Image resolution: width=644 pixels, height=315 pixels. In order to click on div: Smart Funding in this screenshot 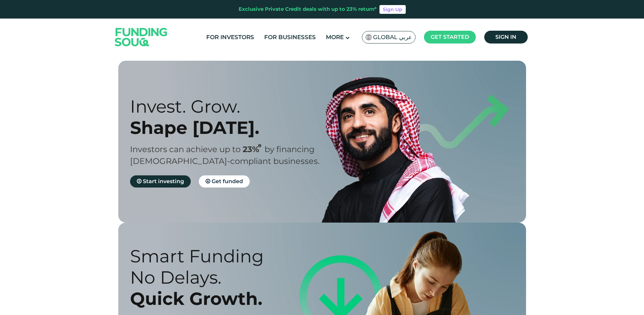, I will do `click(232, 256)`.